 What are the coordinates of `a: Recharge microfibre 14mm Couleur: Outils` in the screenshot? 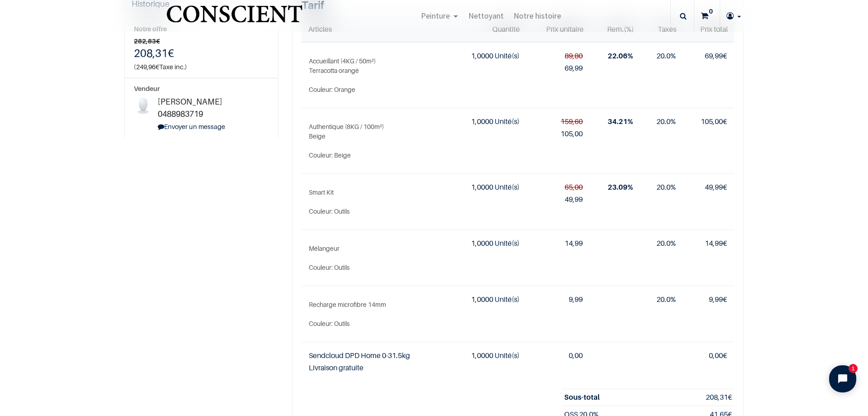 It's located at (374, 314).